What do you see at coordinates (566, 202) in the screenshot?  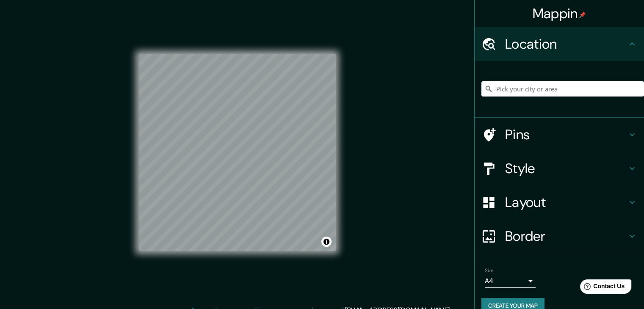 I see `h4: Layout` at bounding box center [566, 202].